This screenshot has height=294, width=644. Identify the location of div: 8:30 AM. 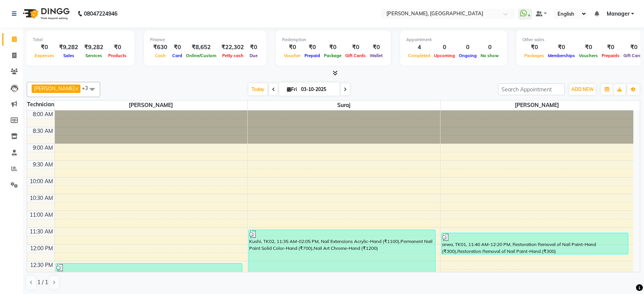
(43, 131).